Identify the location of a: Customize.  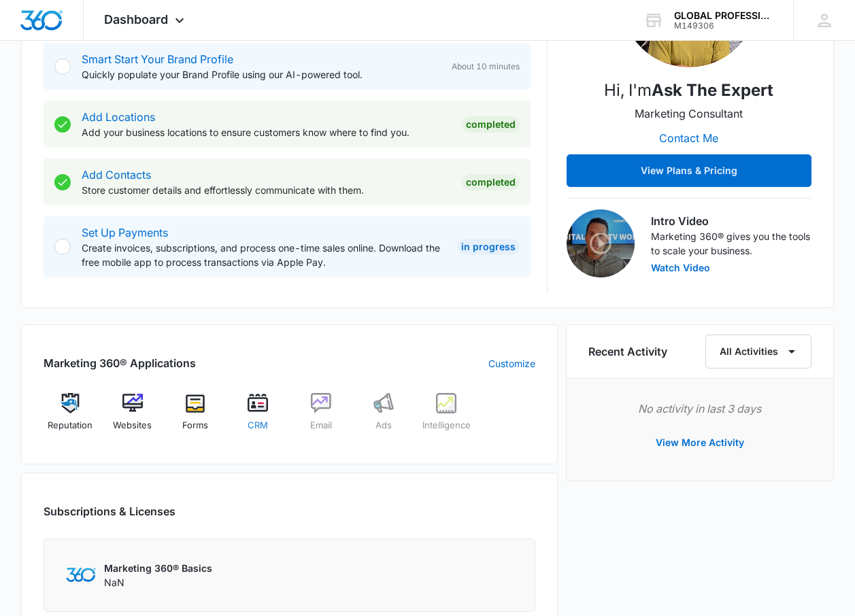
(511, 363).